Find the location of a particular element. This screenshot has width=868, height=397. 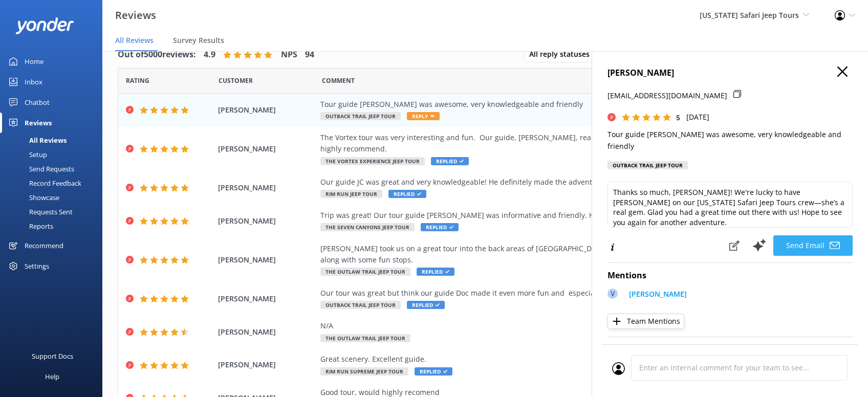

h4: Out of 5000 reviews: is located at coordinates (156, 55).